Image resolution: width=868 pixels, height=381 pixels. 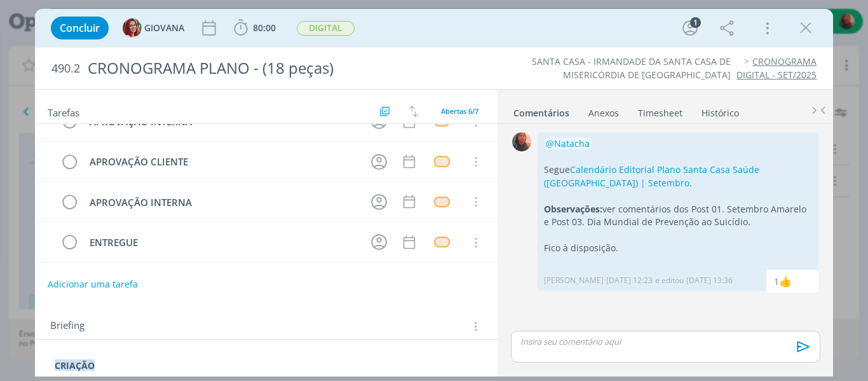 I want to click on span: Abertas 6/7, so click(x=460, y=111).